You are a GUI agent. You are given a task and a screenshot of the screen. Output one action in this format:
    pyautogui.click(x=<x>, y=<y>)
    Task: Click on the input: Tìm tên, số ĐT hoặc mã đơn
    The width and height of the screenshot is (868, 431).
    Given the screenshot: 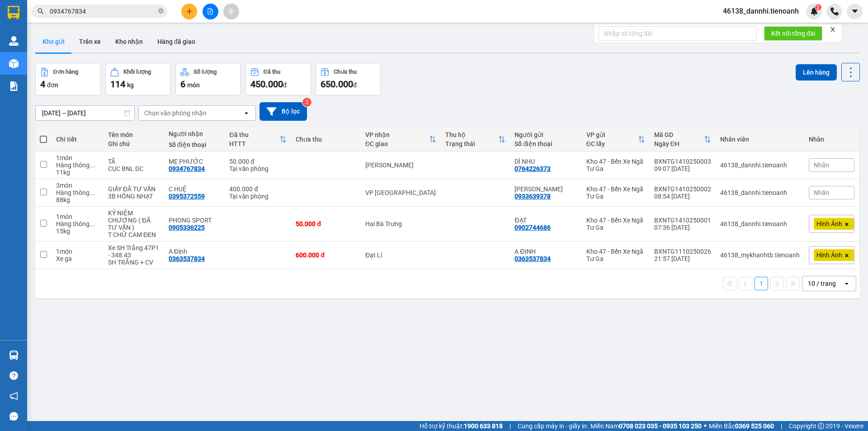 What is the action you would take?
    pyautogui.click(x=103, y=11)
    